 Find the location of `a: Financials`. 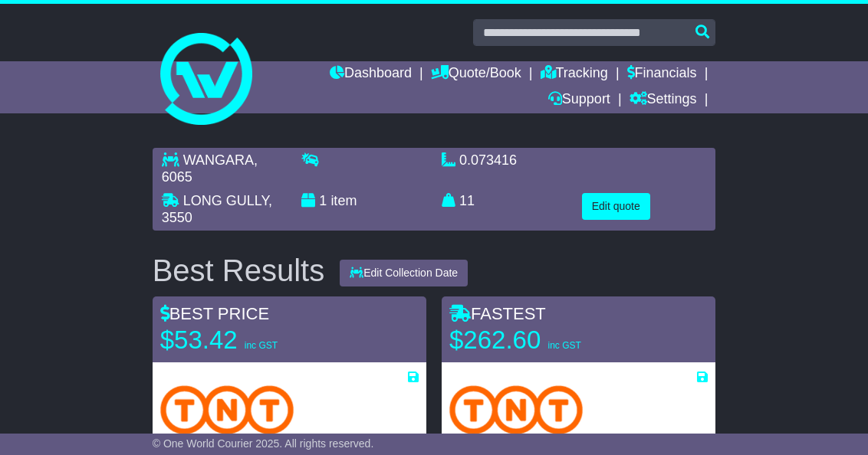

a: Financials is located at coordinates (661, 75).